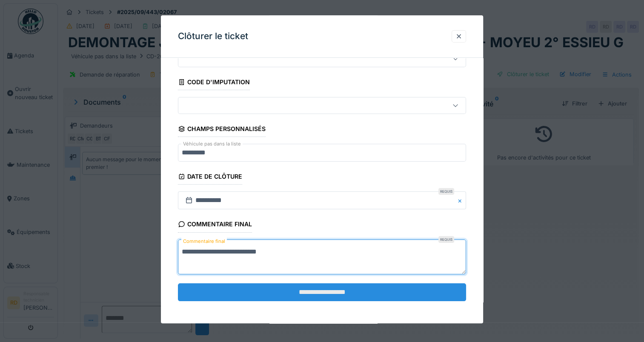 The image size is (644, 342). I want to click on label: Commentaire final, so click(204, 241).